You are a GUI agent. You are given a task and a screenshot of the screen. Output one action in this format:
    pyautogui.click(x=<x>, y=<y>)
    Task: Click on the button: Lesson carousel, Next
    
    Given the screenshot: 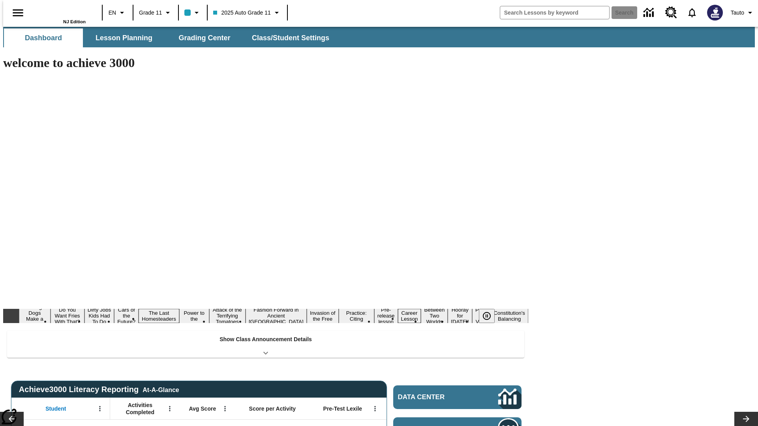 What is the action you would take?
    pyautogui.click(x=746, y=419)
    